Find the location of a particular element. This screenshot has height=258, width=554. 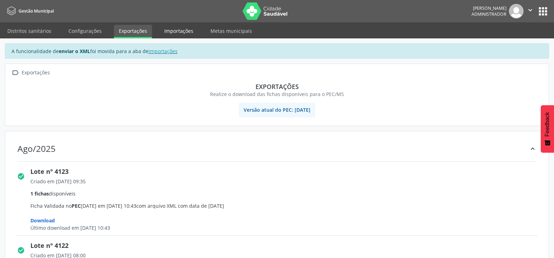

span: PEC is located at coordinates (76, 206).